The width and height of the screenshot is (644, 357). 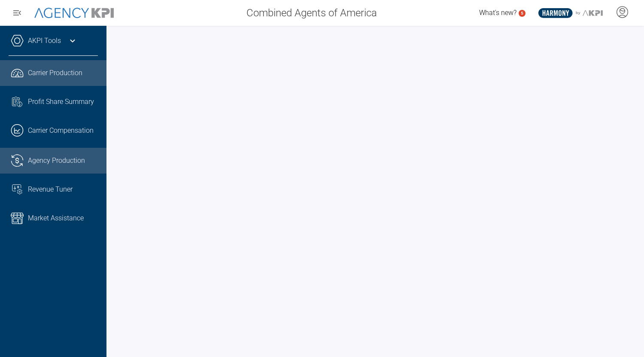 I want to click on span: Revenue Tuner, so click(x=50, y=189).